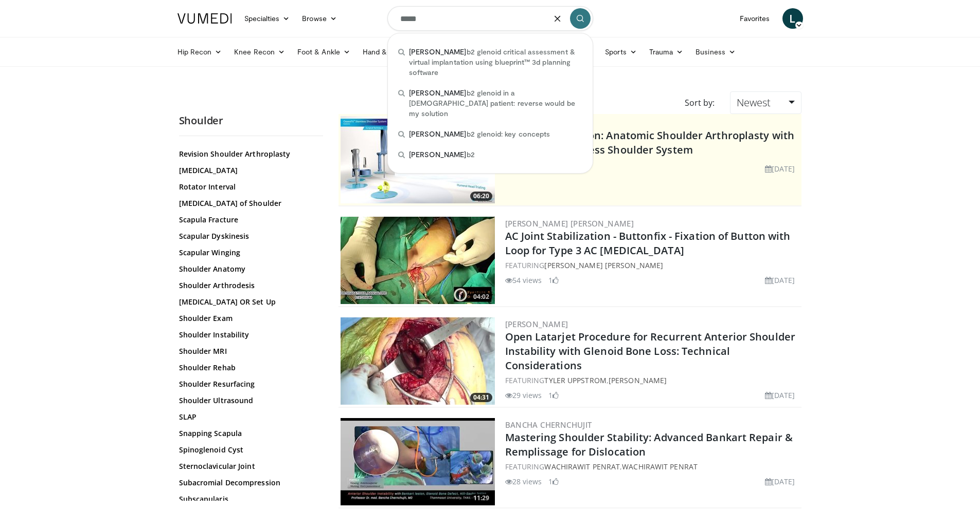  I want to click on img: 84e7f812-2061-4fff-86f6-cdff29f66ef4.300x170_q85_crop-smart_upscale.jpg, so click(418, 160).